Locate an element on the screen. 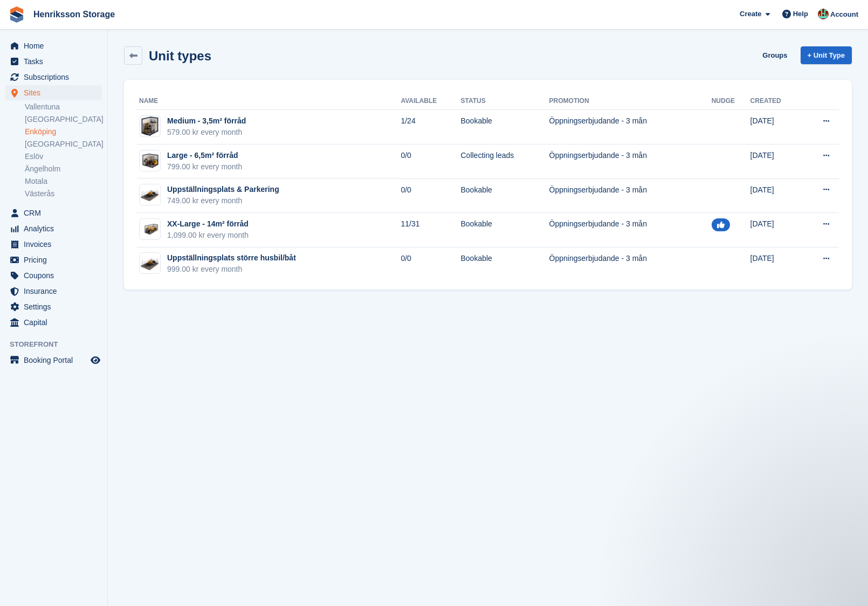 The height and width of the screenshot is (606, 868). span: Storefront is located at coordinates (58, 344).